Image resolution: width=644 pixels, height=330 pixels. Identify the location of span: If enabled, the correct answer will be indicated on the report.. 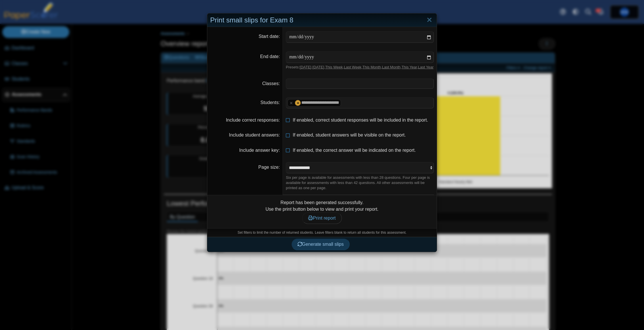
(354, 150).